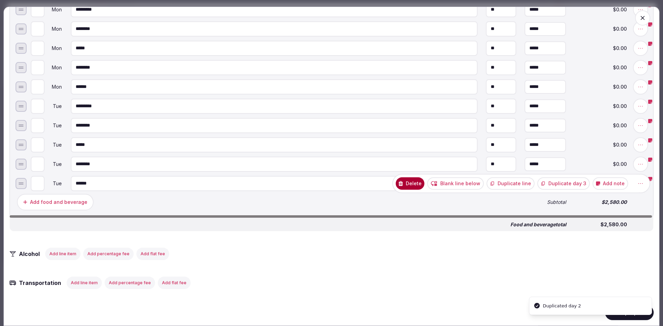  Describe the element at coordinates (55, 202) in the screenshot. I see `button: Add food and beverage` at that location.